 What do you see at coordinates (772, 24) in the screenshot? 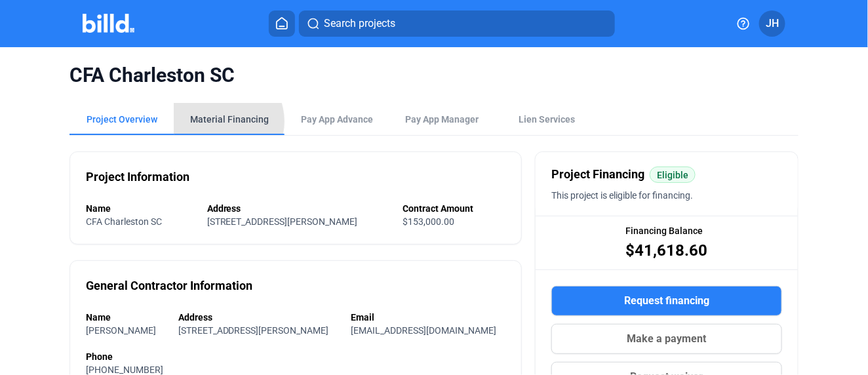
I see `span: JH` at bounding box center [772, 24].